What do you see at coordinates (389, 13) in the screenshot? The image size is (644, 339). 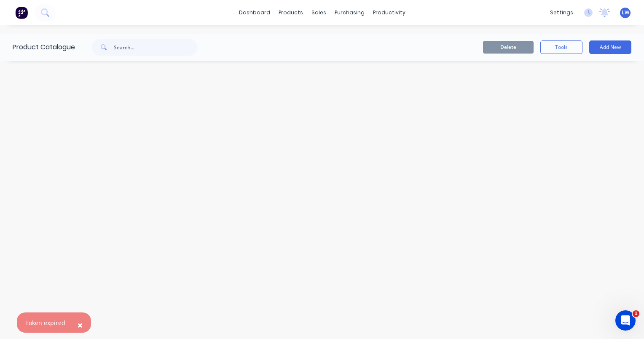 I see `div: productivity` at bounding box center [389, 13].